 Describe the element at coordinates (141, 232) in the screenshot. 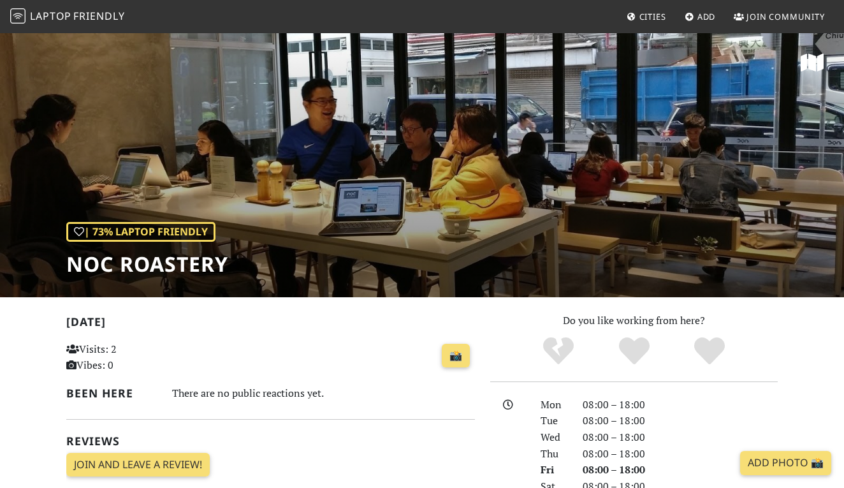

I see `div: | 73% Laptop Friendly` at that location.